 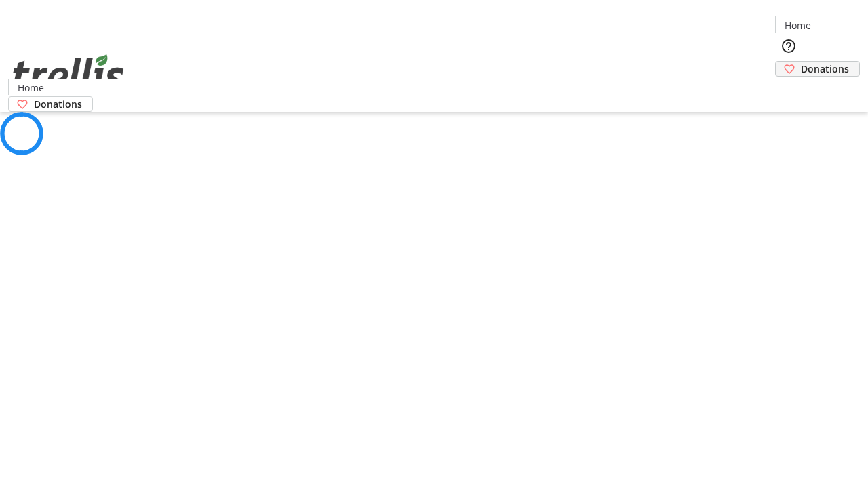 I want to click on button: Cart, so click(x=788, y=90).